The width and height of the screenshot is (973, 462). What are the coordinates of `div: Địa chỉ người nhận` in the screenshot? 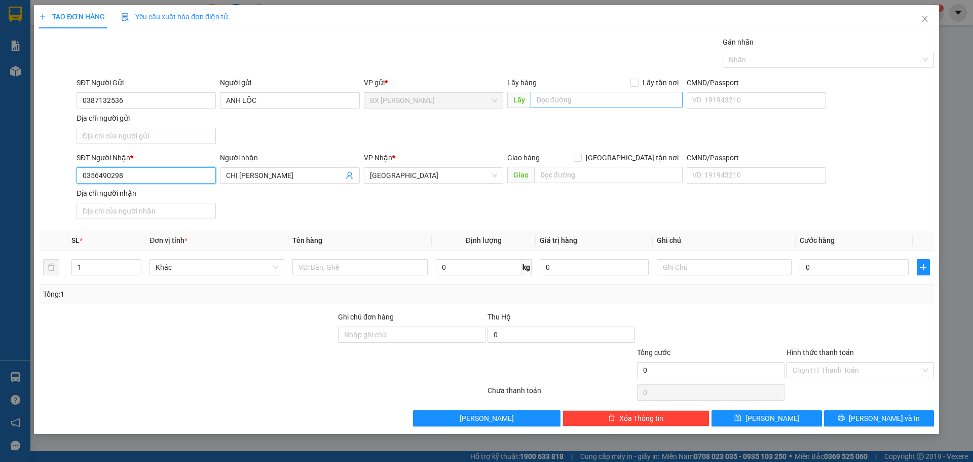 It's located at (146, 193).